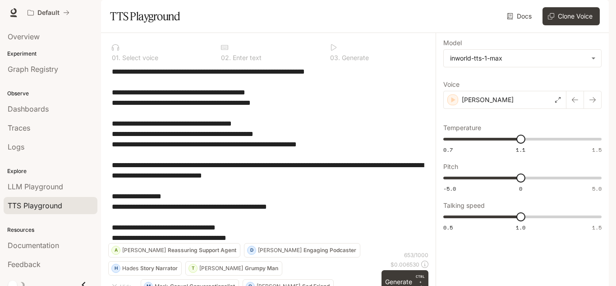  Describe the element at coordinates (520, 16) in the screenshot. I see `a: Docs` at that location.